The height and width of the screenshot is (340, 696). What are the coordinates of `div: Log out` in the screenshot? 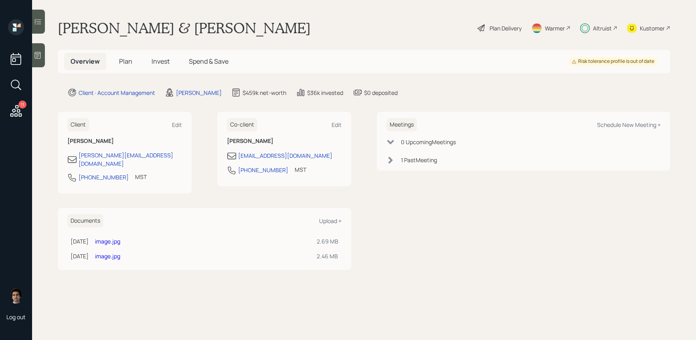 It's located at (16, 317).